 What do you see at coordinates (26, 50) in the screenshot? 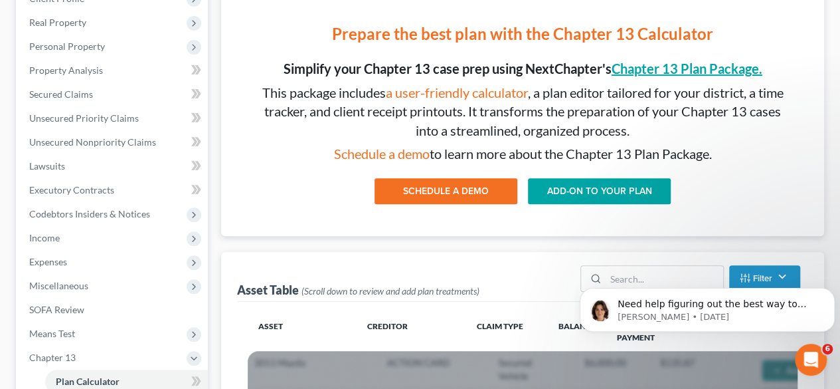
I see `img: Profile image for Emma` at bounding box center [26, 50].